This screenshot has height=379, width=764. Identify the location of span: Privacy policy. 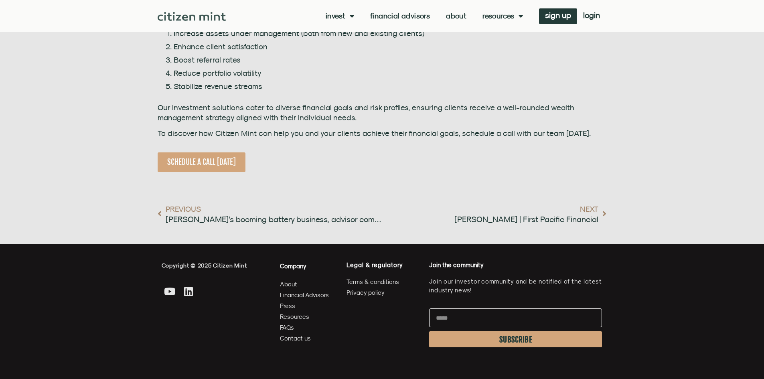
(366, 292).